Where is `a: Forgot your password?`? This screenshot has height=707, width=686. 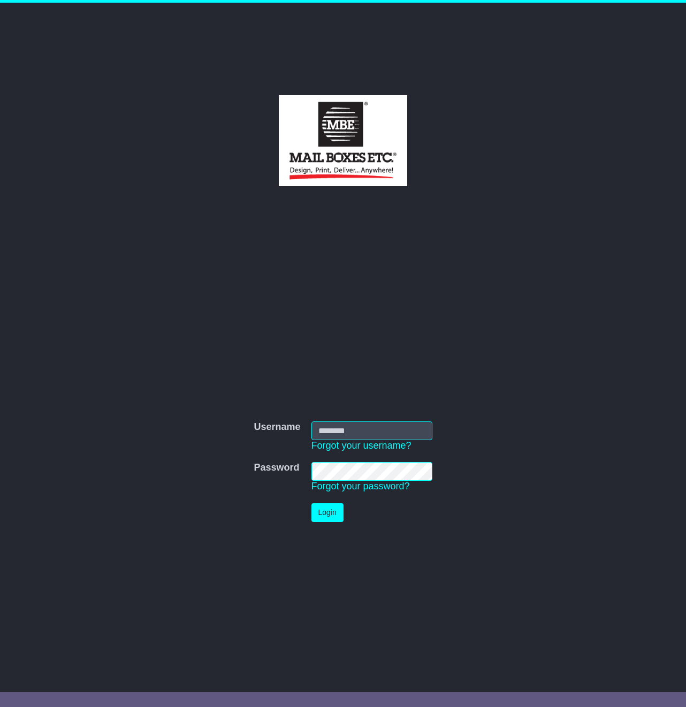
a: Forgot your password? is located at coordinates (361, 486).